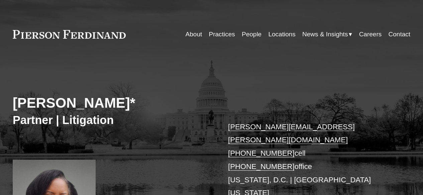 Image resolution: width=423 pixels, height=195 pixels. Describe the element at coordinates (327, 34) in the screenshot. I see `a: folder dropdown` at that location.